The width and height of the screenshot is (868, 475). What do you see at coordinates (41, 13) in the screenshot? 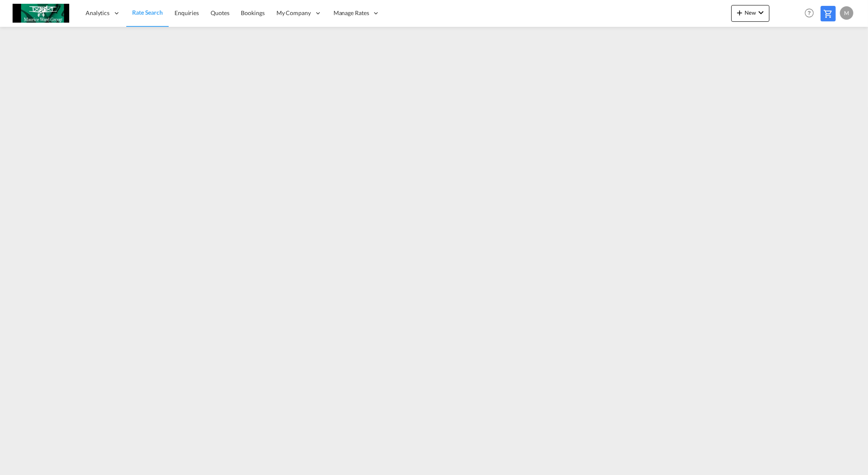
I see `img: c6e8db30f5a511eea3e1ab7543c40fcc.jpg` at bounding box center [41, 13].